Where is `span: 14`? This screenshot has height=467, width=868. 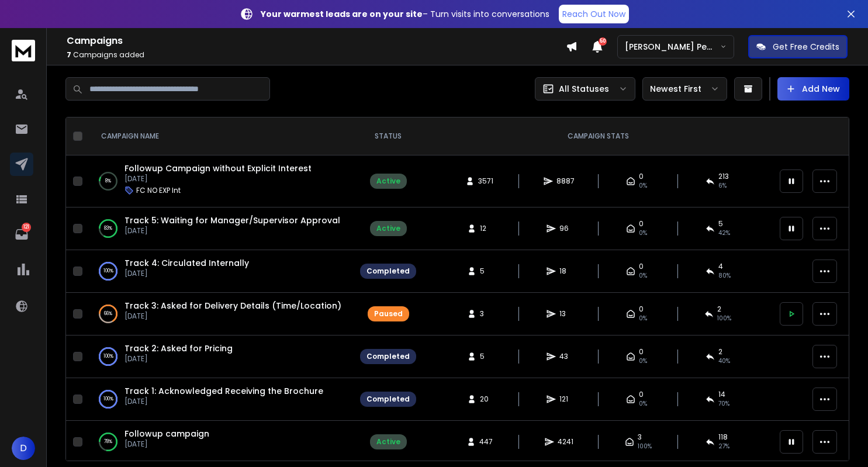 span: 14 is located at coordinates (722, 395).